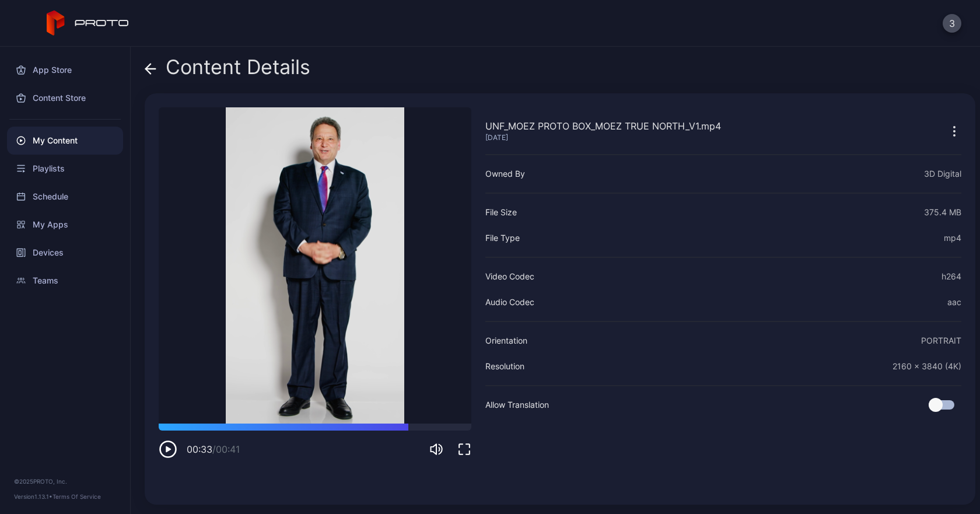  What do you see at coordinates (951, 277) in the screenshot?
I see `div: h264` at bounding box center [951, 277].